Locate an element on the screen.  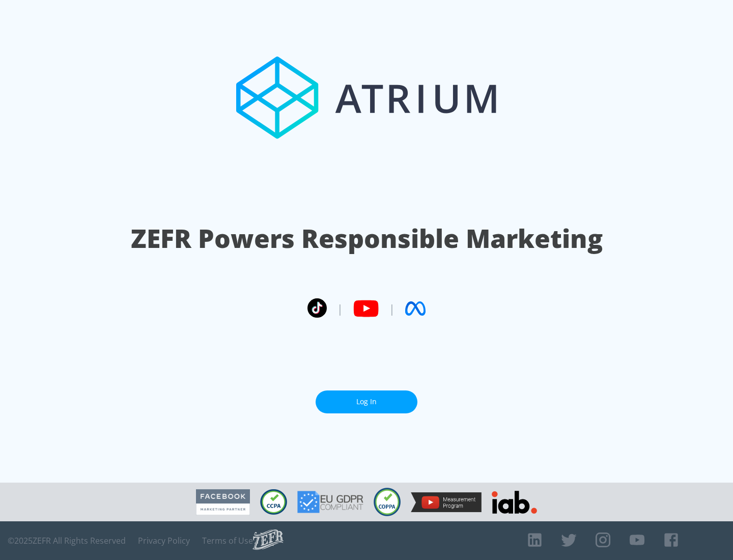
a: Privacy Policy is located at coordinates (164, 540).